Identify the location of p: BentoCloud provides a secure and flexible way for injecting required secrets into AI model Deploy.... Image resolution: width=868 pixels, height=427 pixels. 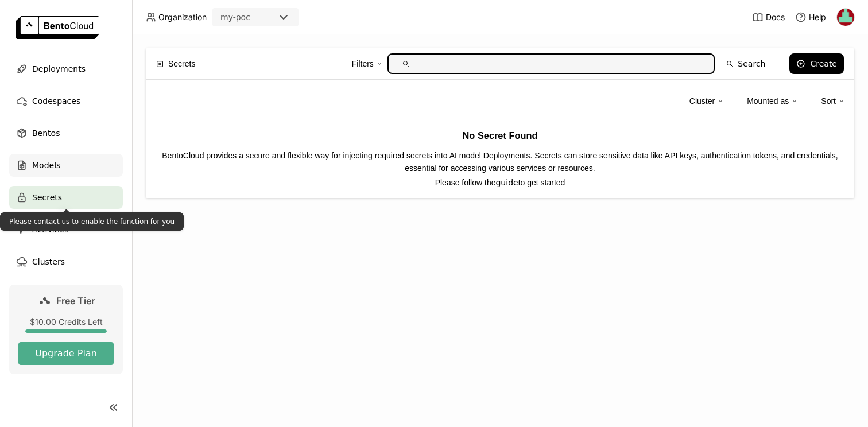
(499, 162).